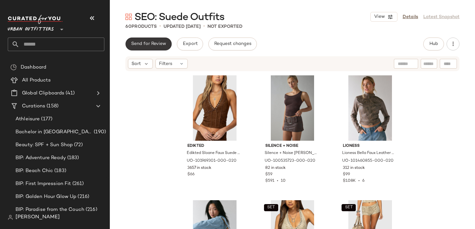 Image resolution: width=475 pixels, height=229 pixels. What do you see at coordinates (191, 174) in the screenshot?
I see `span: $66` at bounding box center [191, 174].